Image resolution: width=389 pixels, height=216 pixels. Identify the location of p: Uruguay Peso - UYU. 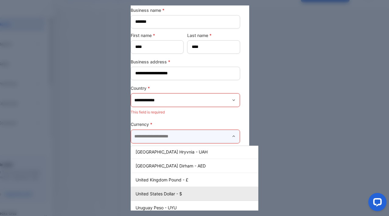
(209, 208).